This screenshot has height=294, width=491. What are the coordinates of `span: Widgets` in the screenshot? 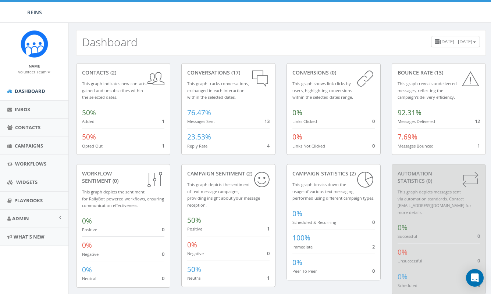 It's located at (27, 182).